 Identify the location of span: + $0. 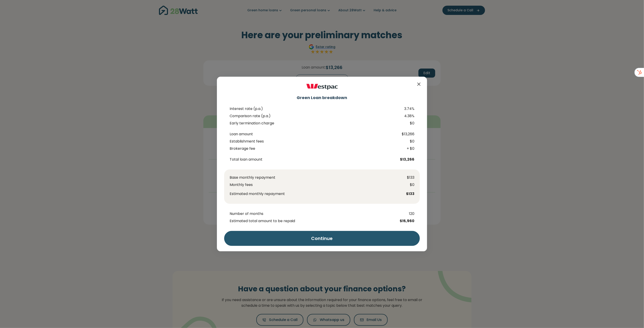
(408, 149).